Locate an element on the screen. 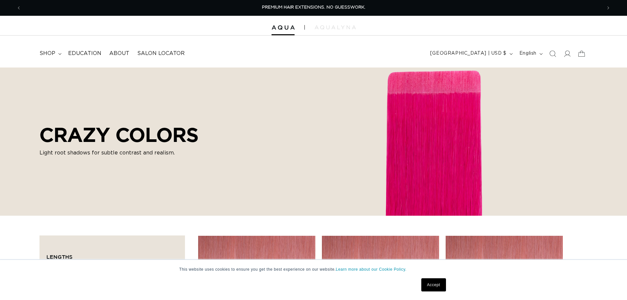 The height and width of the screenshot is (300, 627). span: Lengths is located at coordinates (59, 257).